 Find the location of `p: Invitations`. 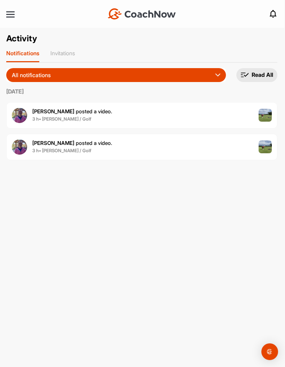

p: Invitations is located at coordinates (63, 53).